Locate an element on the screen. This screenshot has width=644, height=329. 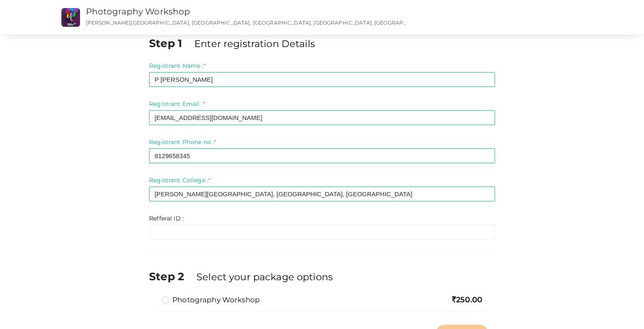
img: ENKQTPZH_small.png is located at coordinates (70, 17).